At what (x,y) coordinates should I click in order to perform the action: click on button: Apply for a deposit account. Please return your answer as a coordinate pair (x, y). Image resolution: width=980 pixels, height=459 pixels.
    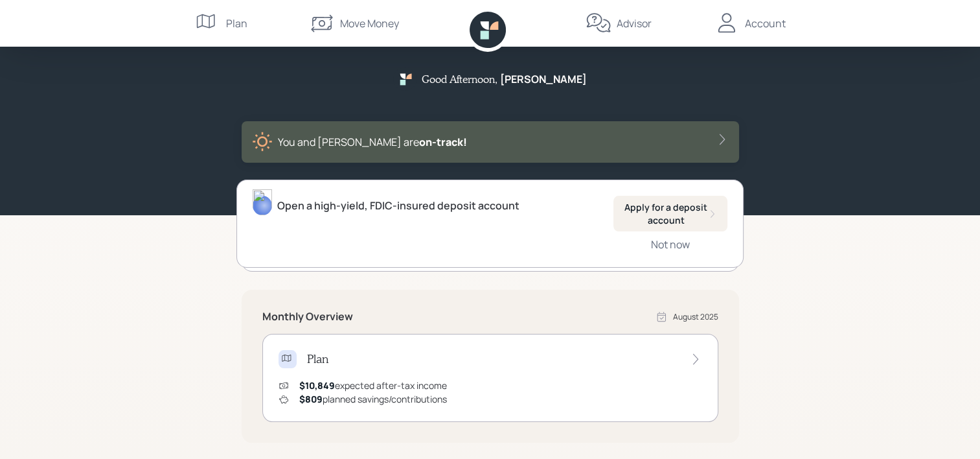
    Looking at the image, I should click on (671, 213).